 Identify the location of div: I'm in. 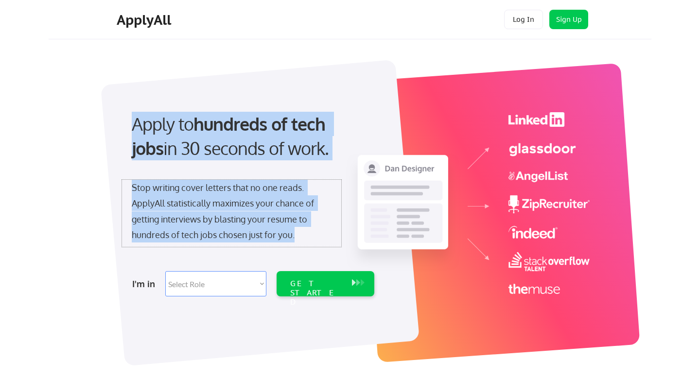
(146, 284).